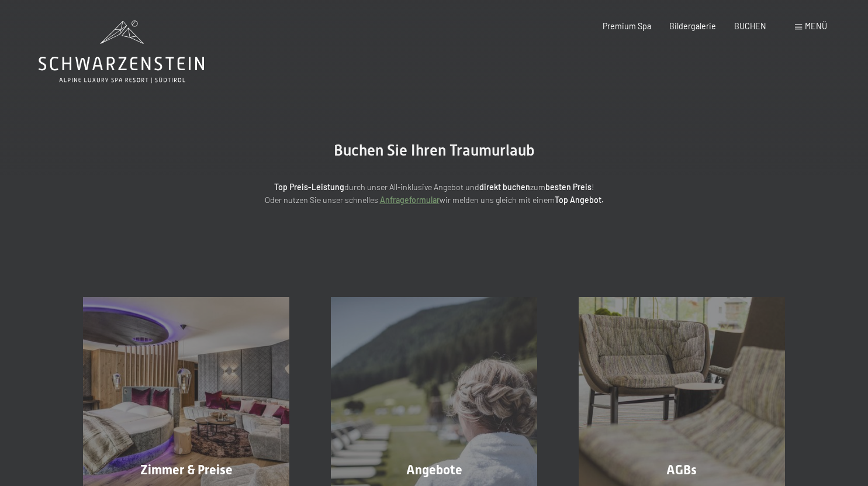  I want to click on span: Zimmer & Preise, so click(186, 470).